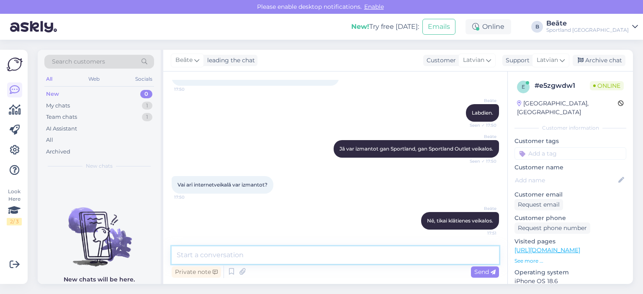 The width and height of the screenshot is (643, 294). What do you see at coordinates (78, 61) in the screenshot?
I see `span: Search customers` at bounding box center [78, 61].